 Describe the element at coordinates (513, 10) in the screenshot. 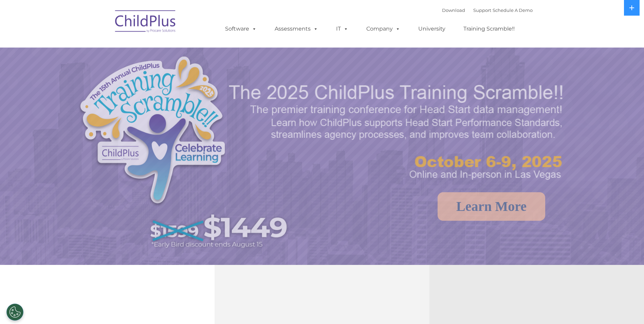

I see `a: Schedule A Demo` at that location.